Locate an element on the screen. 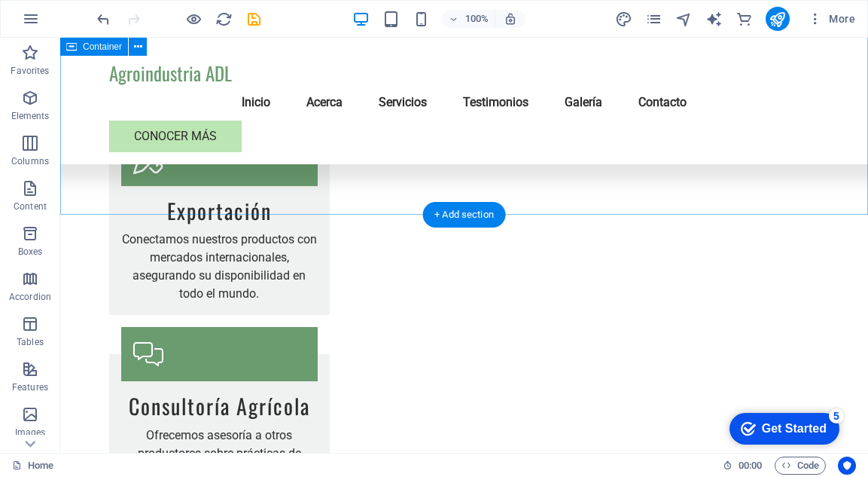  button: 100% is located at coordinates (468, 19).